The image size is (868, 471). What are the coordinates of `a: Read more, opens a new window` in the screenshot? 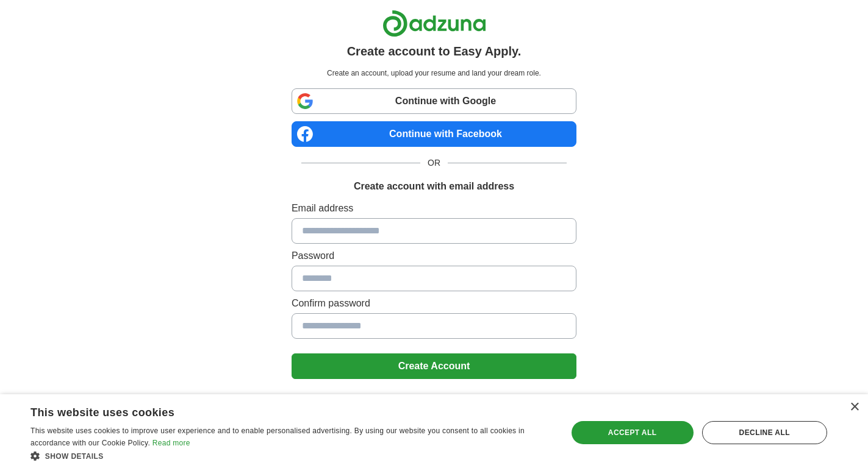 It's located at (171, 443).